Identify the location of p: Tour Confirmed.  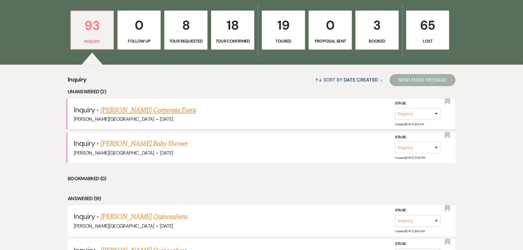
(233, 41).